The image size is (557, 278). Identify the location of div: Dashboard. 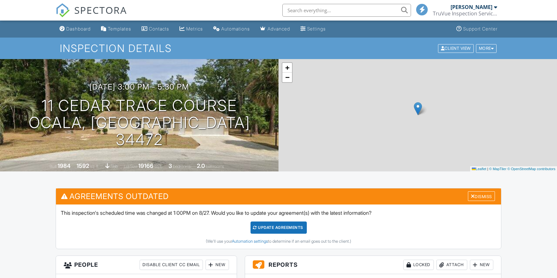
(78, 29).